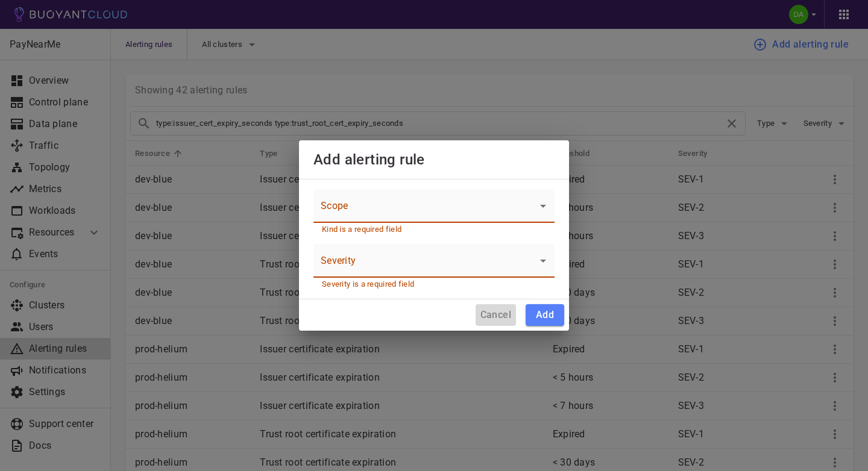 The image size is (868, 471). I want to click on p: Kind is a required field, so click(434, 229).